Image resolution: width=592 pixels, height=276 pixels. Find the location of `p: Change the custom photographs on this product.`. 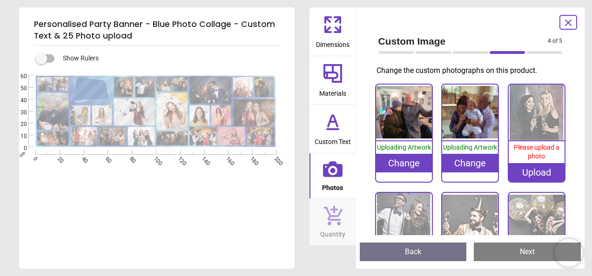

p: Change the custom photographs on this product. is located at coordinates (473, 71).